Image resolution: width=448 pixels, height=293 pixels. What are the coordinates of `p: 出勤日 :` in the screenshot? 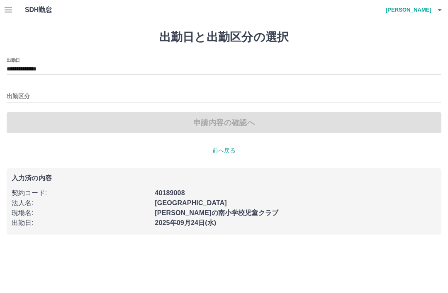 It's located at (80, 223).